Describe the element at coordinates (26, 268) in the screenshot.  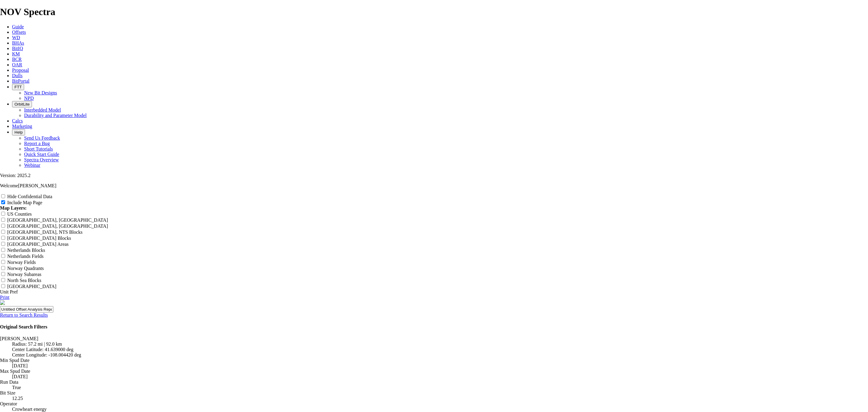
I see `label: Norway Quadrants` at that location.